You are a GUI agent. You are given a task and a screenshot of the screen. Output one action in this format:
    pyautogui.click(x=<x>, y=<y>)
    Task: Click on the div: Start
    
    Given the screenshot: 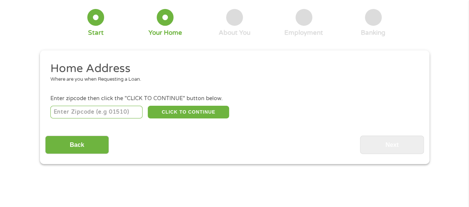 What is the action you would take?
    pyautogui.click(x=96, y=33)
    